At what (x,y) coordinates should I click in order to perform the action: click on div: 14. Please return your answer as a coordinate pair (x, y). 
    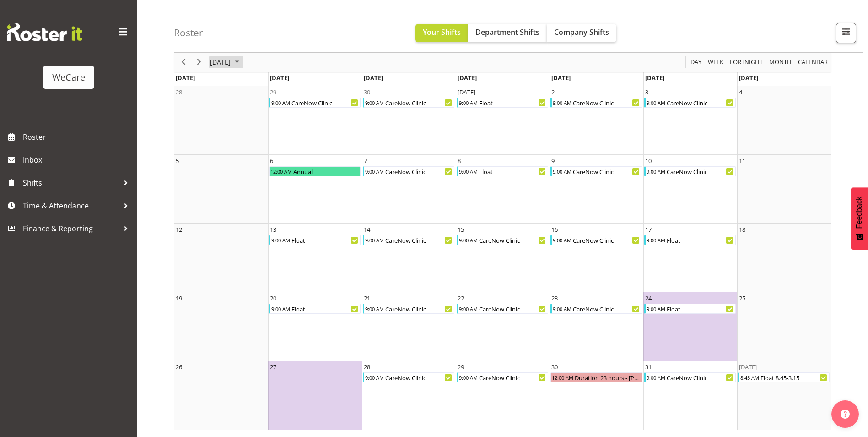
    Looking at the image, I should click on (367, 229).